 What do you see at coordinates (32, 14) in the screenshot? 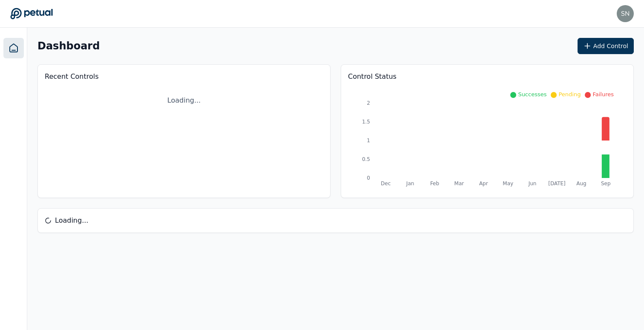
I see `a: Go to Dashboard` at bounding box center [32, 14].